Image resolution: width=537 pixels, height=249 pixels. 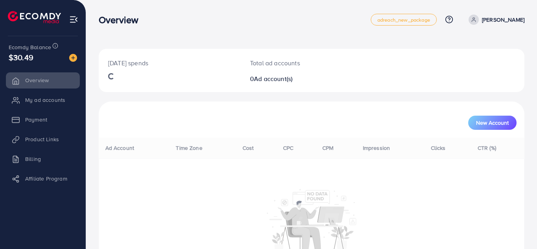 What do you see at coordinates (492, 123) in the screenshot?
I see `span: New Account` at bounding box center [492, 123].